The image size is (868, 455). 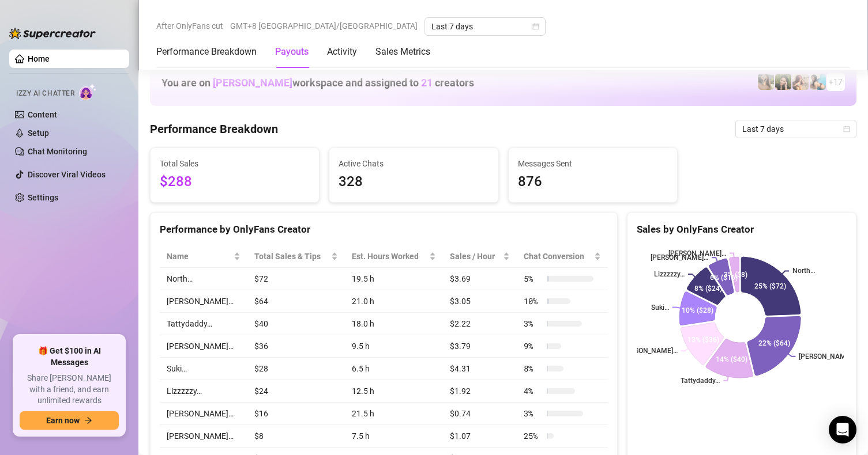 What do you see at coordinates (836, 82) in the screenshot?
I see `span: + 17` at bounding box center [836, 82].